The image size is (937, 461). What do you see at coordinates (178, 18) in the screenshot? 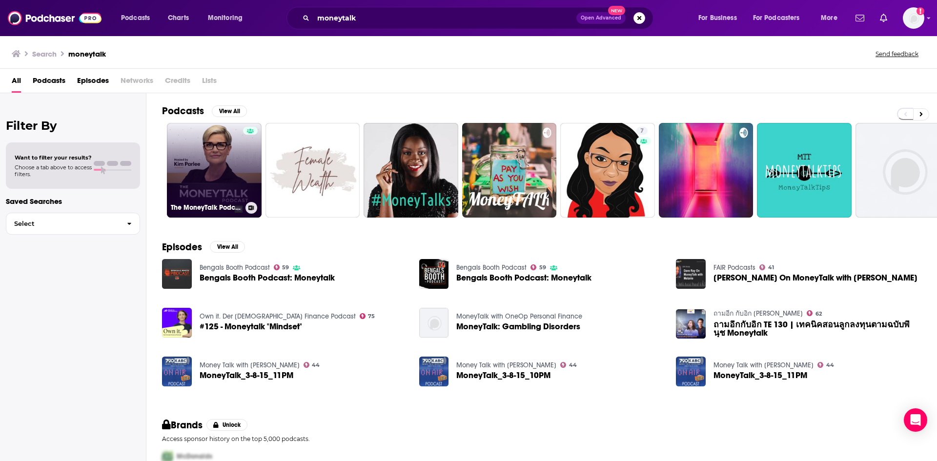
I see `span: Charts` at bounding box center [178, 18].